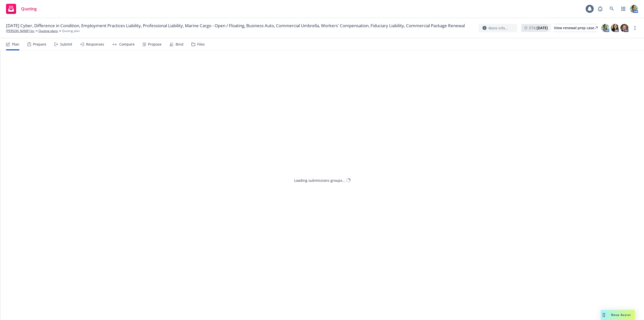  What do you see at coordinates (539, 28) in the screenshot?
I see `span: ETA :` at bounding box center [539, 28].